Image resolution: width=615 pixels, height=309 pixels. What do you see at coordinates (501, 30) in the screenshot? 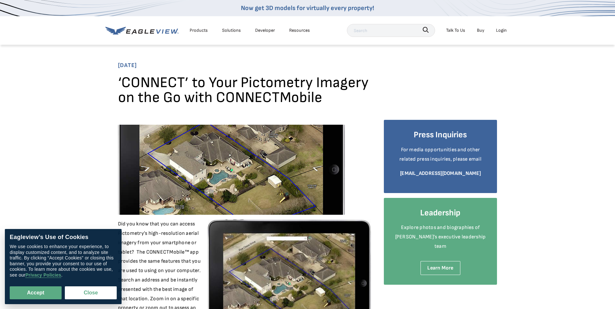
I see `div: Login` at bounding box center [501, 30].